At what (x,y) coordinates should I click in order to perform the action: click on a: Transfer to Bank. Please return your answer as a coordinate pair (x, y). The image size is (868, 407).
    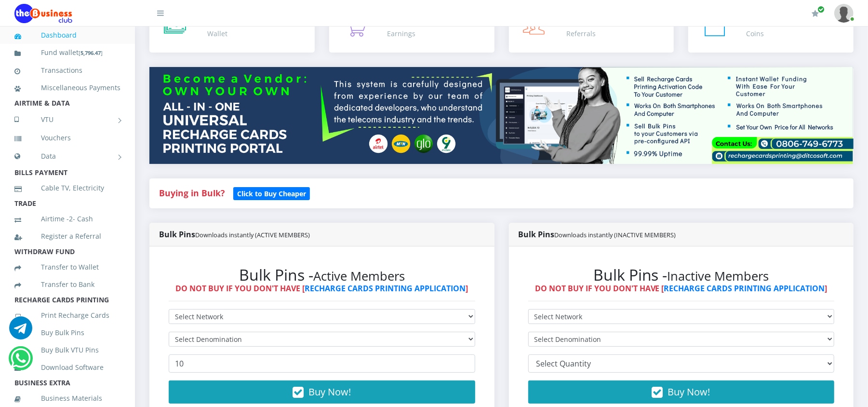
    Looking at the image, I should click on (67, 284).